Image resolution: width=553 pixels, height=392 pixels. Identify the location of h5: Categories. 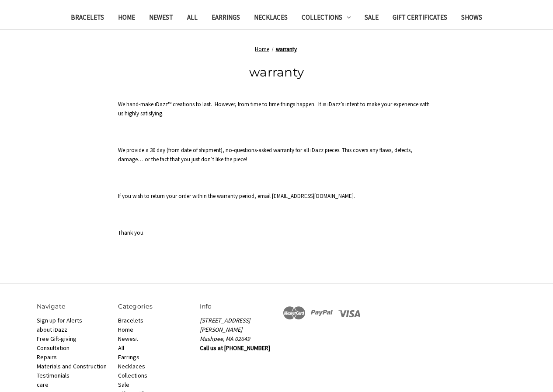
(154, 306).